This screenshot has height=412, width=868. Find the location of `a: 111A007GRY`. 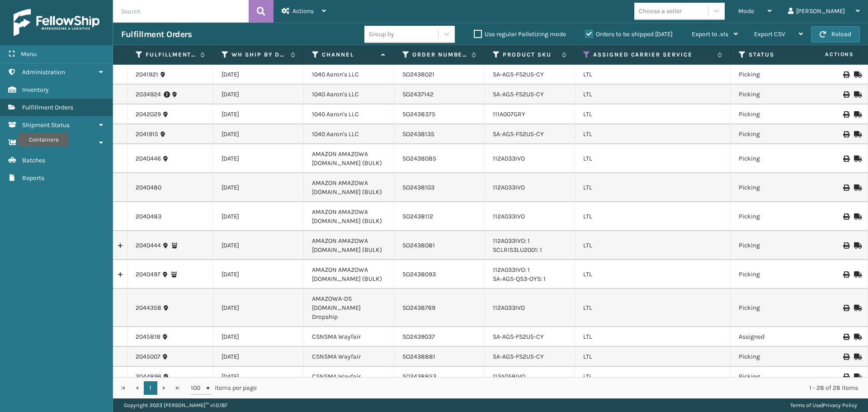

a: 111A007GRY is located at coordinates (509, 114).